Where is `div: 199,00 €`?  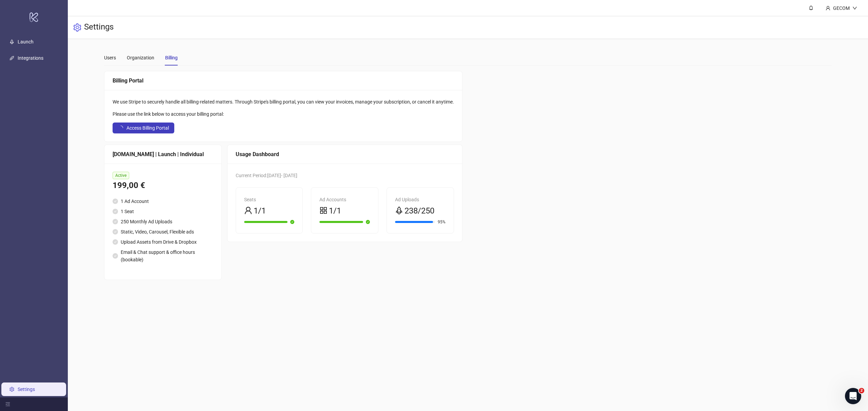 div: 199,00 € is located at coordinates (162, 186).